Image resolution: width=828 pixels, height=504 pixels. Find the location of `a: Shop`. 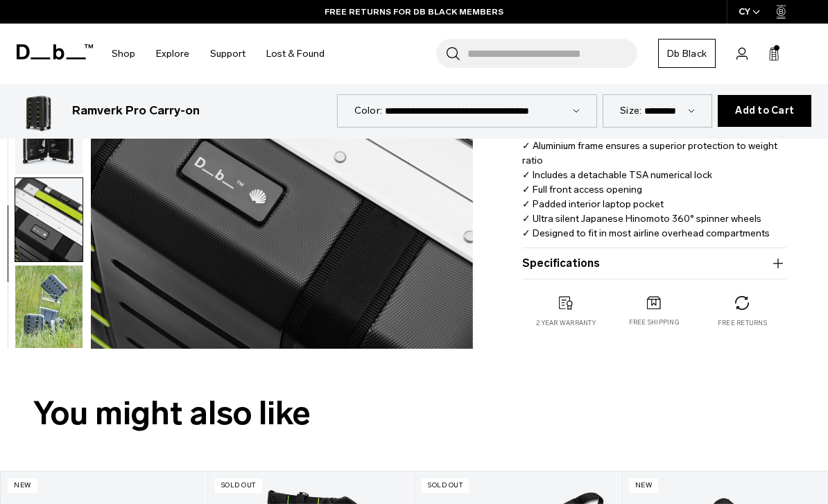

a: Shop is located at coordinates (123, 53).